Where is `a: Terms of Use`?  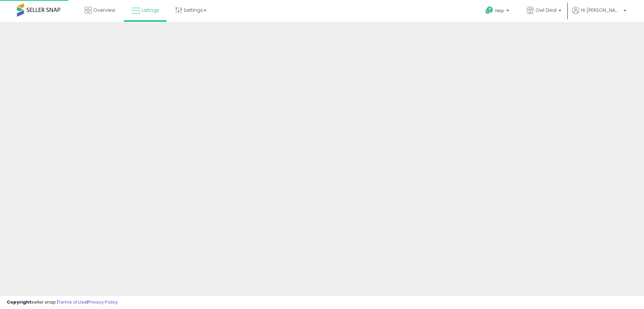 a: Terms of Use is located at coordinates (72, 302).